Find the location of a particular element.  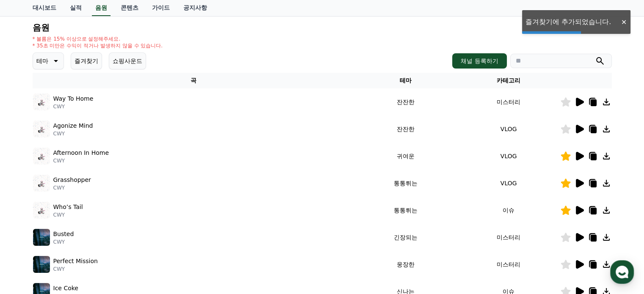

button: 즐겨찾기 is located at coordinates (86, 61).